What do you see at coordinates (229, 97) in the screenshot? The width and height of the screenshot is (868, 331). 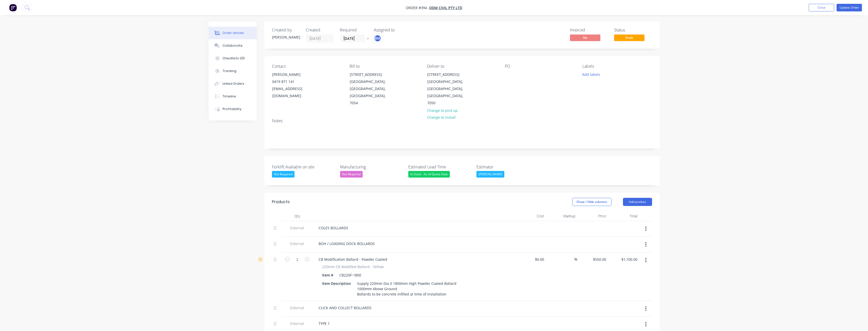 I see `div: Timeline` at bounding box center [229, 97].